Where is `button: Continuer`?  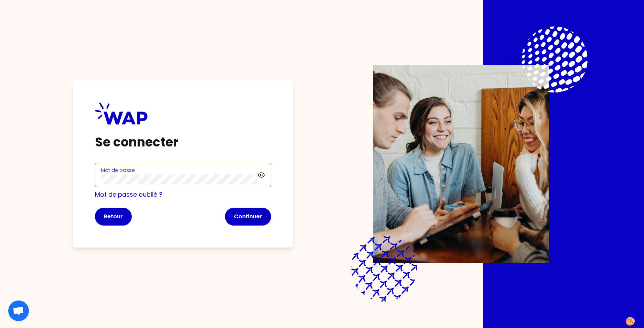 button: Continuer is located at coordinates (248, 217).